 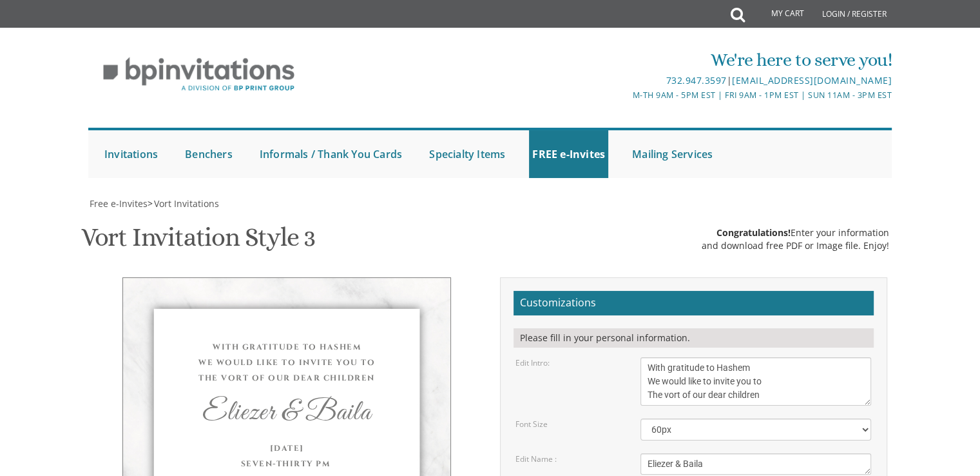 What do you see at coordinates (756, 464) in the screenshot?
I see `textarea: Eliezer & Baila` at bounding box center [756, 464].